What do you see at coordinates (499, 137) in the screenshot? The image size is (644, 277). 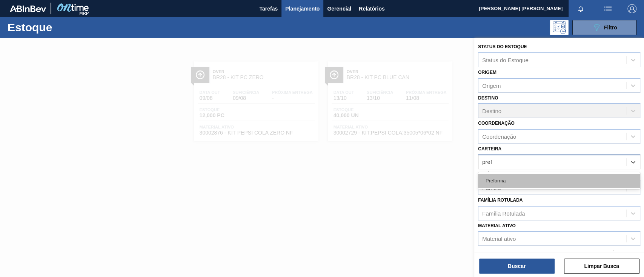 I see `div: Coordenação` at bounding box center [499, 137].